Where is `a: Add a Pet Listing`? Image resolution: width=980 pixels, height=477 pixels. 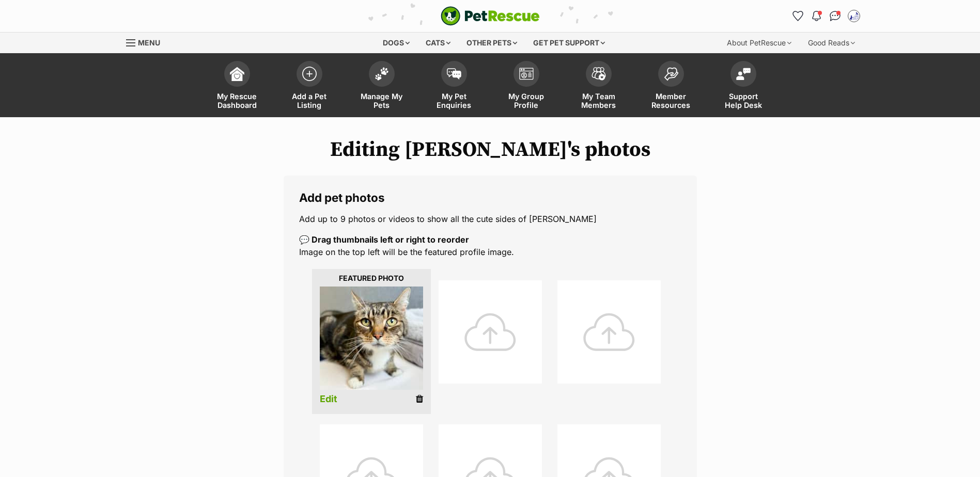
a: Add a Pet Listing is located at coordinates (310, 87).